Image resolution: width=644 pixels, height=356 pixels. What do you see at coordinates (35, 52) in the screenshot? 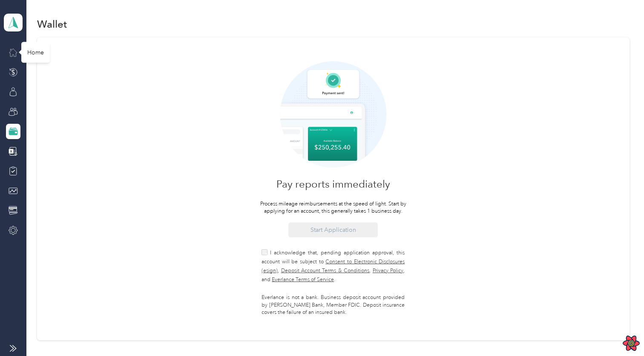
I see `div: Home` at bounding box center [35, 52].